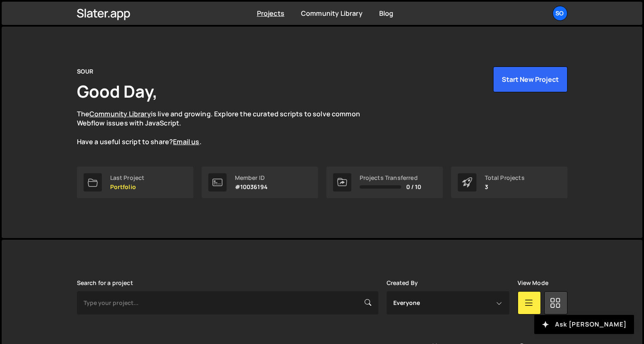 The height and width of the screenshot is (344, 644). What do you see at coordinates (390, 178) in the screenshot?
I see `div: Projects Transferred` at bounding box center [390, 178].